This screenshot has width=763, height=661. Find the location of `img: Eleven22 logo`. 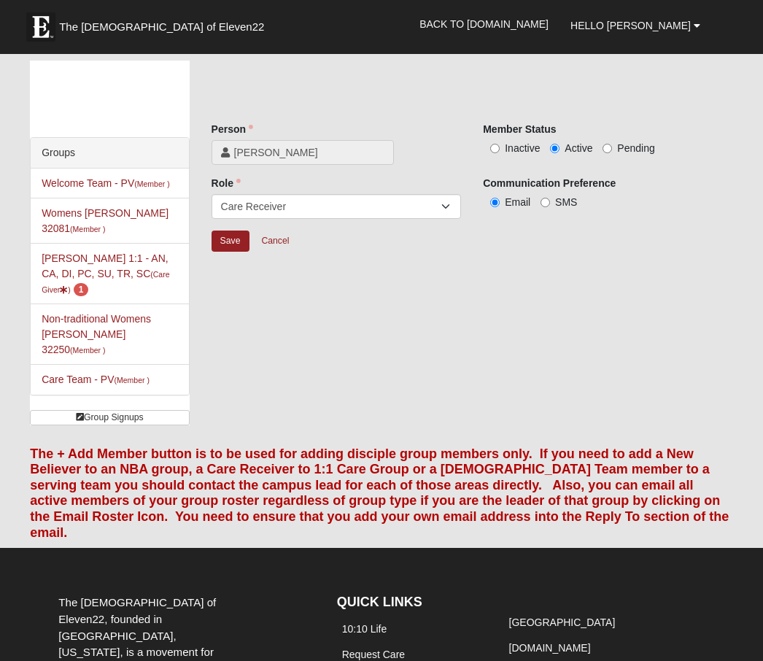

img: Eleven22 logo is located at coordinates (41, 27).